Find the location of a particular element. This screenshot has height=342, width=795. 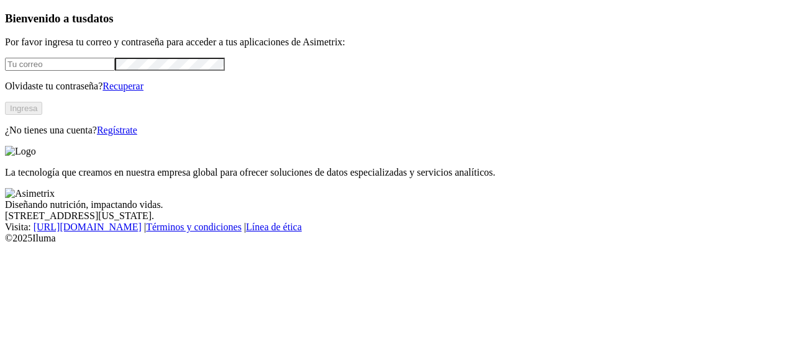

button: Ingresa is located at coordinates (24, 108).